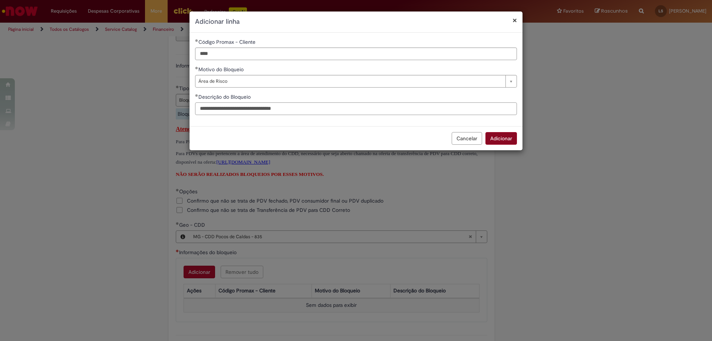 Image resolution: width=712 pixels, height=341 pixels. Describe the element at coordinates (501, 138) in the screenshot. I see `button: Adicionar` at that location.